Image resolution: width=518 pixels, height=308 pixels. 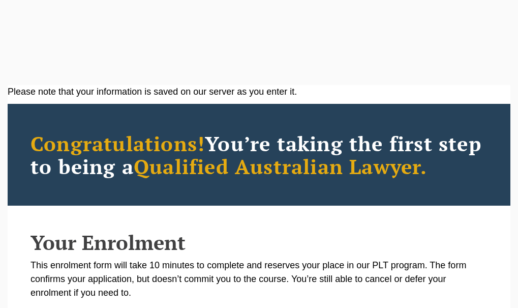 What do you see at coordinates (281, 166) in the screenshot?
I see `span: Qualified Australian Lawyer.` at bounding box center [281, 166].